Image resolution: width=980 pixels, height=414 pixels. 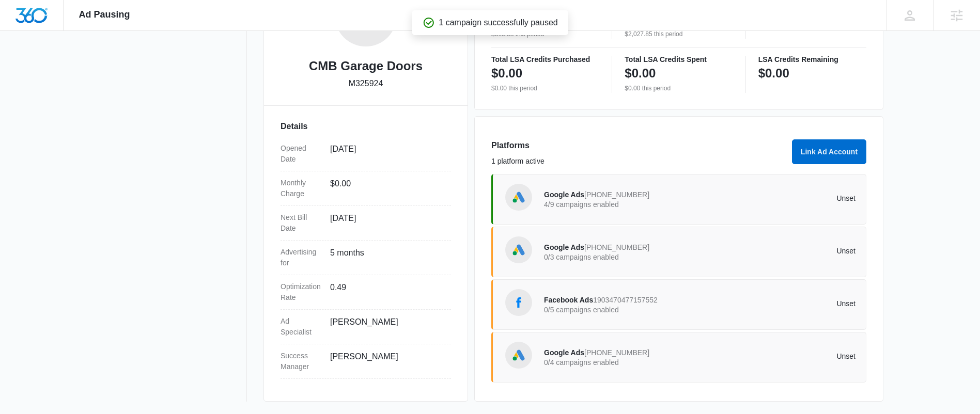 I want to click on dd: $0.00, so click(x=386, y=188).